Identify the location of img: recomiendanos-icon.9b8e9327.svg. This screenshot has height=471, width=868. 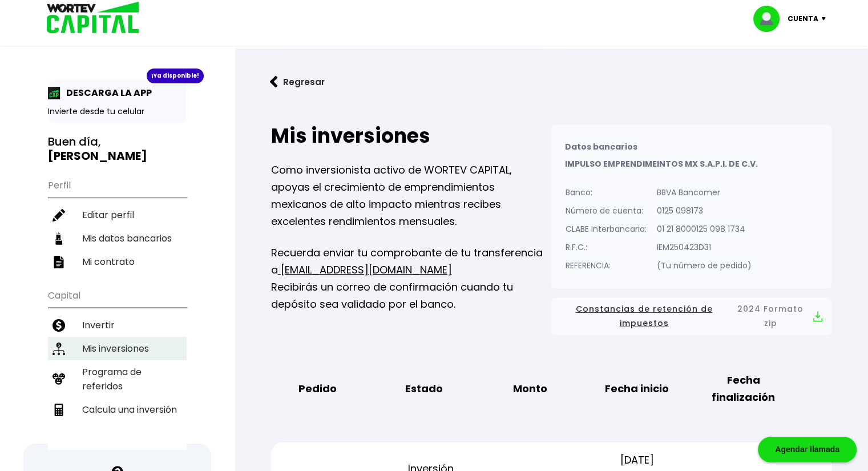
(59, 379).